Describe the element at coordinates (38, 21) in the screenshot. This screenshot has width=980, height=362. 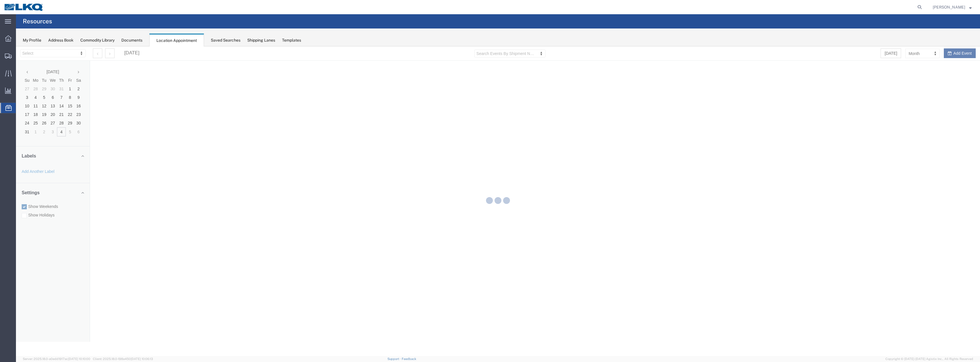
I see `h4: Resources` at that location.